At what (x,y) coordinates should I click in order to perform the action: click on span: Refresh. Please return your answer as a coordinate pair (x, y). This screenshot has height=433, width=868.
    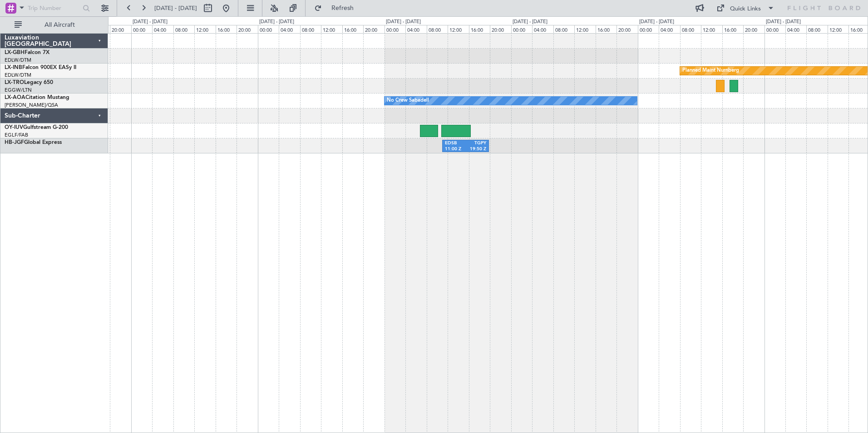
    Looking at the image, I should click on (343, 8).